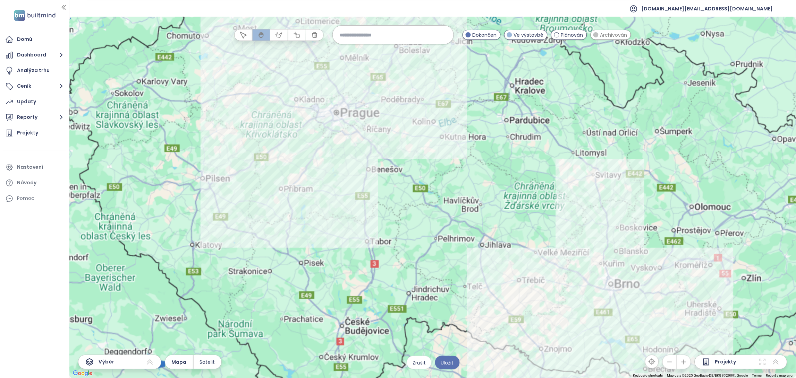 Image resolution: width=796 pixels, height=378 pixels. Describe the element at coordinates (83, 374) in the screenshot. I see `img: Google` at that location.